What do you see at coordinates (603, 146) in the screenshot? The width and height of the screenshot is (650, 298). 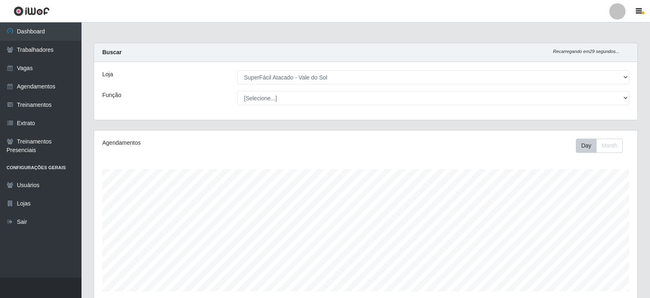 I see `div: Toolbar with button groups` at bounding box center [603, 146].